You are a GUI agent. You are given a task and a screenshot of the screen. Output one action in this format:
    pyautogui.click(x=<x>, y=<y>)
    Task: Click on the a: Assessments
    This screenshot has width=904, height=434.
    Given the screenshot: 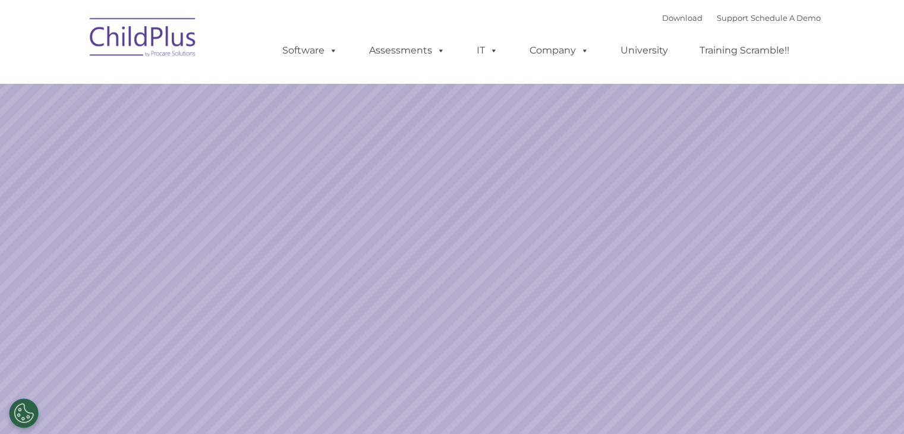 What is the action you would take?
    pyautogui.click(x=407, y=50)
    